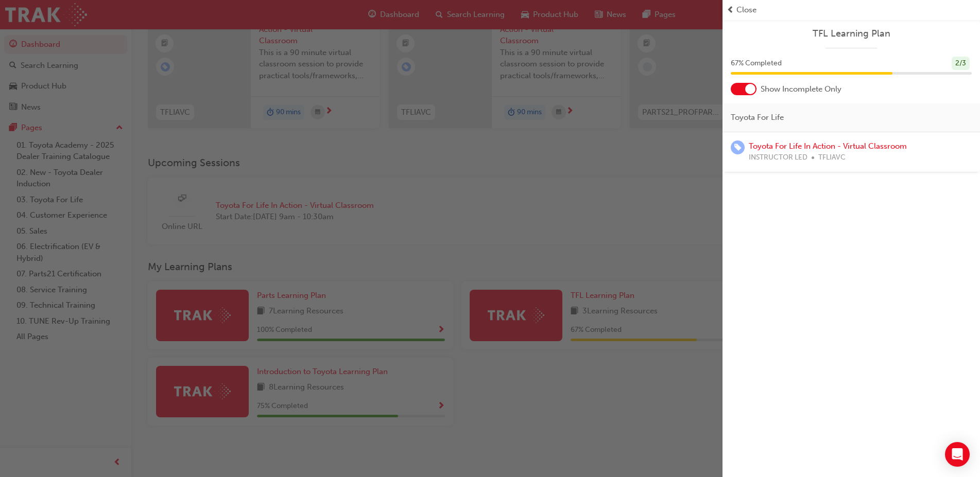 The image size is (980, 477). What do you see at coordinates (737, 147) in the screenshot?
I see `span: learningRecordVerb_ENROLL-icon` at bounding box center [737, 147].